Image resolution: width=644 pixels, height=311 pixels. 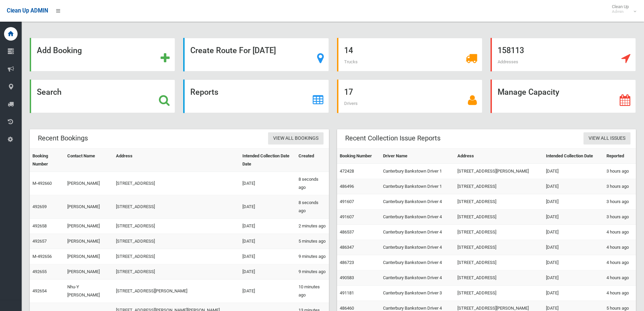 What do you see at coordinates (312, 241) in the screenshot?
I see `td: 5 minutes ago` at bounding box center [312, 241].